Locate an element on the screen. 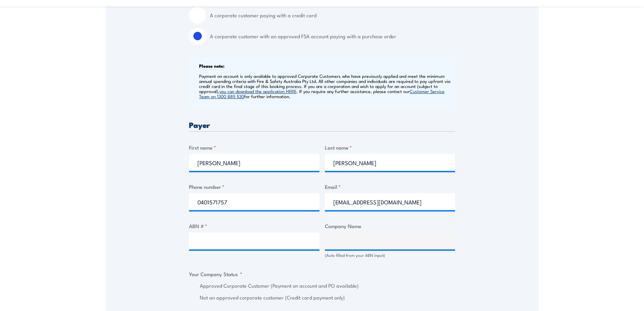  label: A corporate customer with an approved FSA account paying with a purchase order is located at coordinates (332, 36).